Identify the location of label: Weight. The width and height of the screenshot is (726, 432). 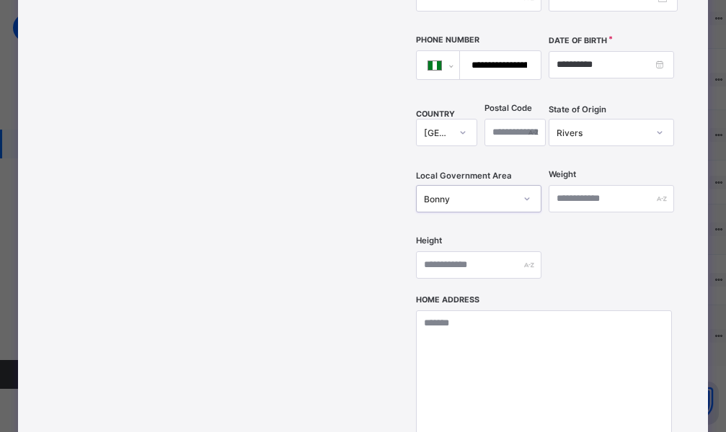
(562, 174).